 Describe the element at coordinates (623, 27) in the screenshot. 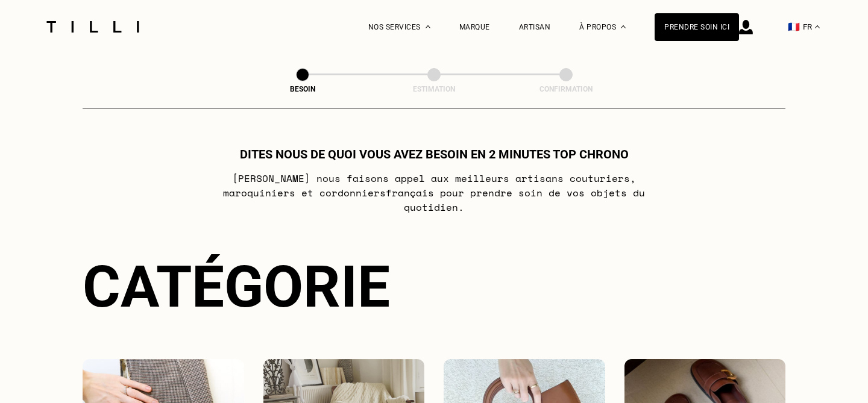

I see `img: Menu déroulant à propos` at that location.